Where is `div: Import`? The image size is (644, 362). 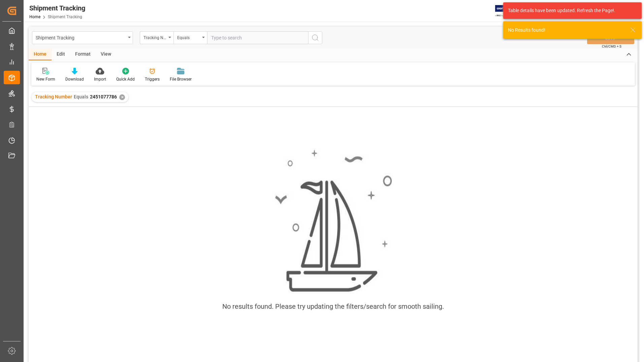 div: Import is located at coordinates (100, 79).